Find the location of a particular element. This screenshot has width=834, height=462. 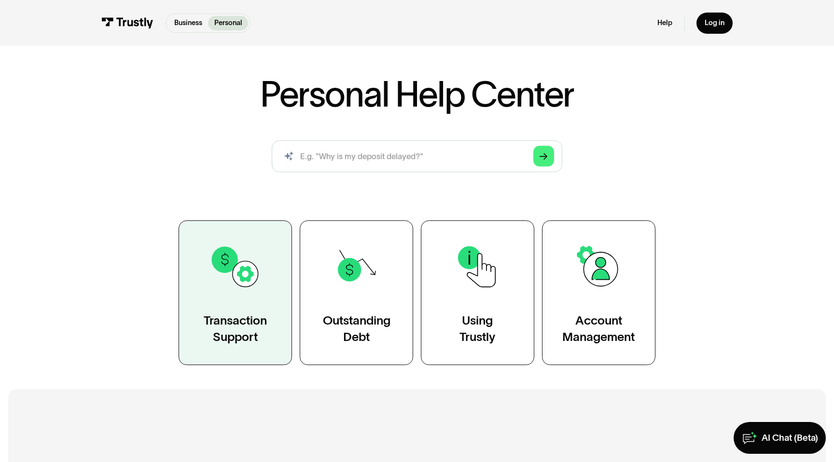

a: Personal is located at coordinates (228, 23).